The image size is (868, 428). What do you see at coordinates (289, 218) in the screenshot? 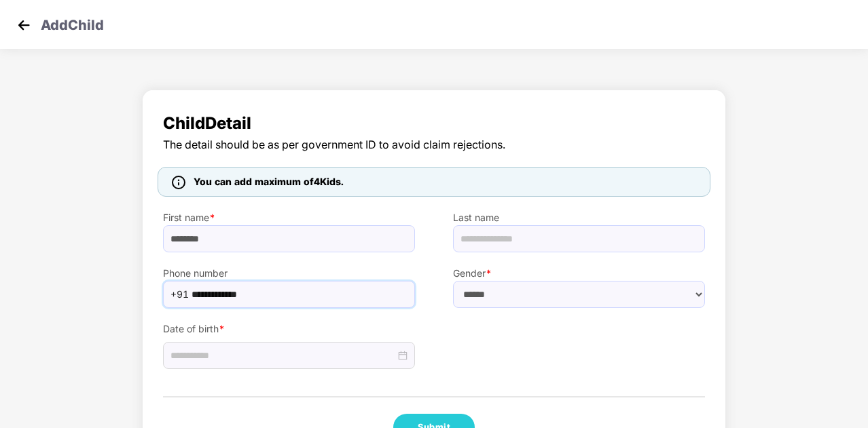
I see `label: First name` at bounding box center [289, 218].